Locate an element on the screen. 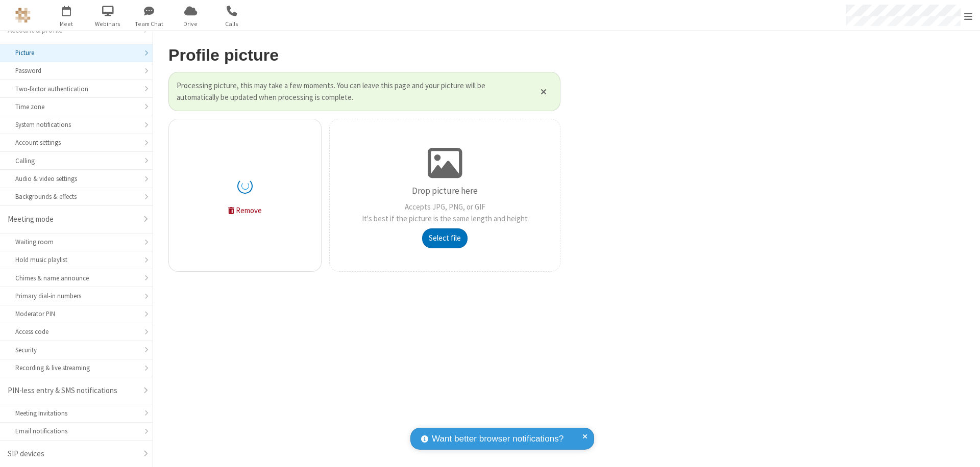 The image size is (980, 467). p: Drop picture here is located at coordinates (445, 191).